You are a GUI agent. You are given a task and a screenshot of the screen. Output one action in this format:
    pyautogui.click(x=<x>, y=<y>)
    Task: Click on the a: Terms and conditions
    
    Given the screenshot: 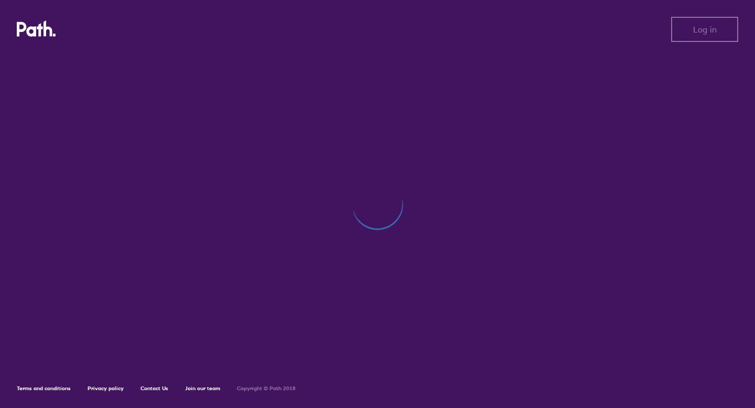 What is the action you would take?
    pyautogui.click(x=44, y=388)
    